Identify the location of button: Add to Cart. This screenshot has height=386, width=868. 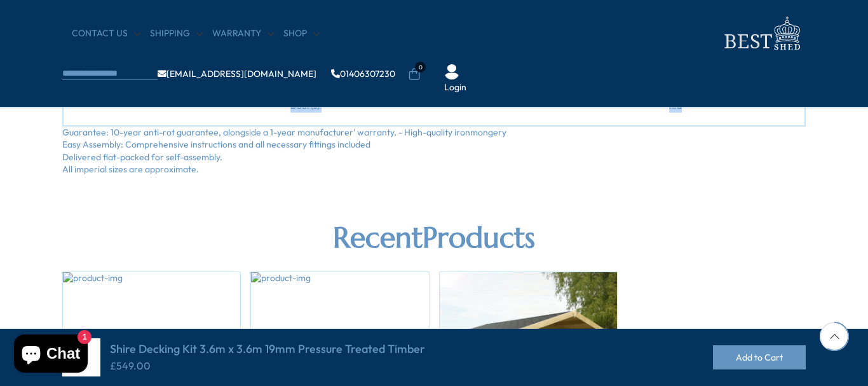
(759, 357).